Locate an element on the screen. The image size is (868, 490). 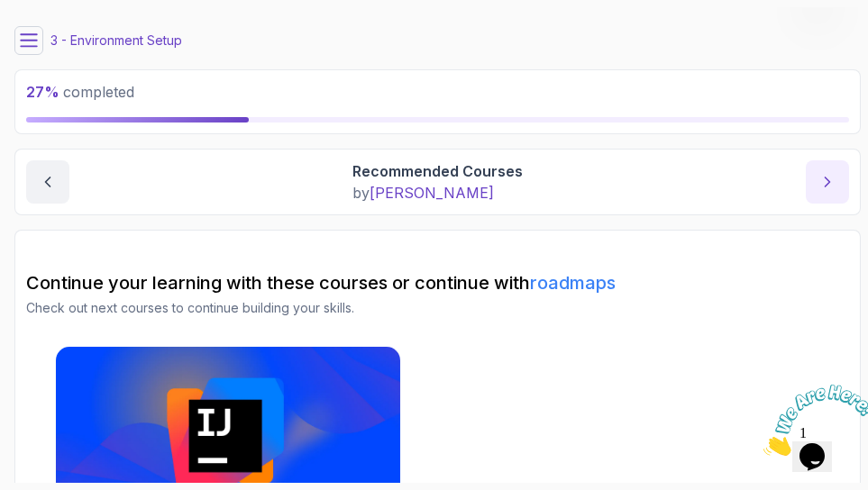
button: next content is located at coordinates (828, 182).